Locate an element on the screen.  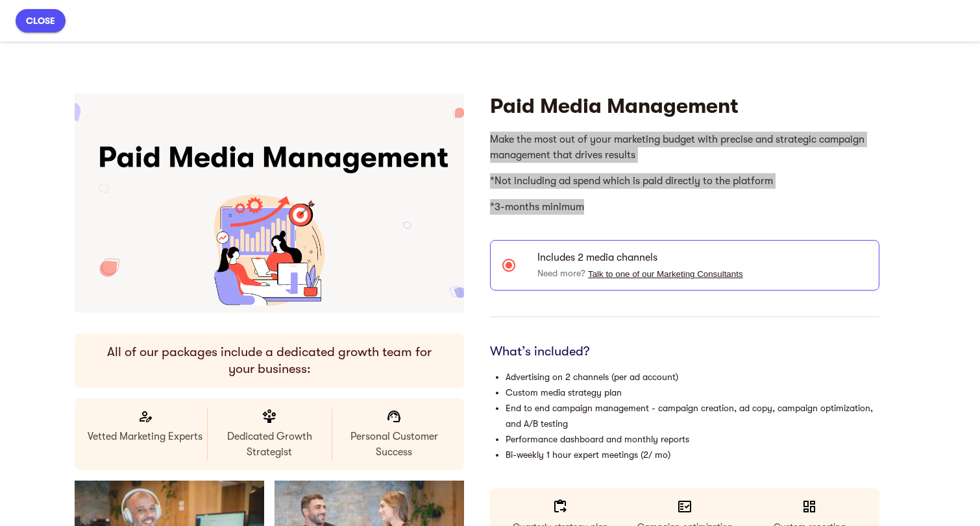
h4: Paid Media Management is located at coordinates (685, 106).